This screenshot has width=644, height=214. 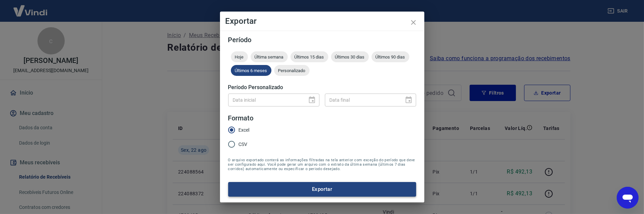 I want to click on span: Últimos 15 dias, so click(x=310, y=57).